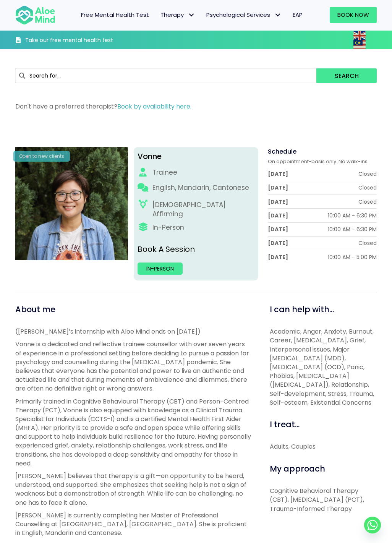 This screenshot has height=543, width=392. What do you see at coordinates (353, 15) in the screenshot?
I see `span: Book Now` at bounding box center [353, 15].